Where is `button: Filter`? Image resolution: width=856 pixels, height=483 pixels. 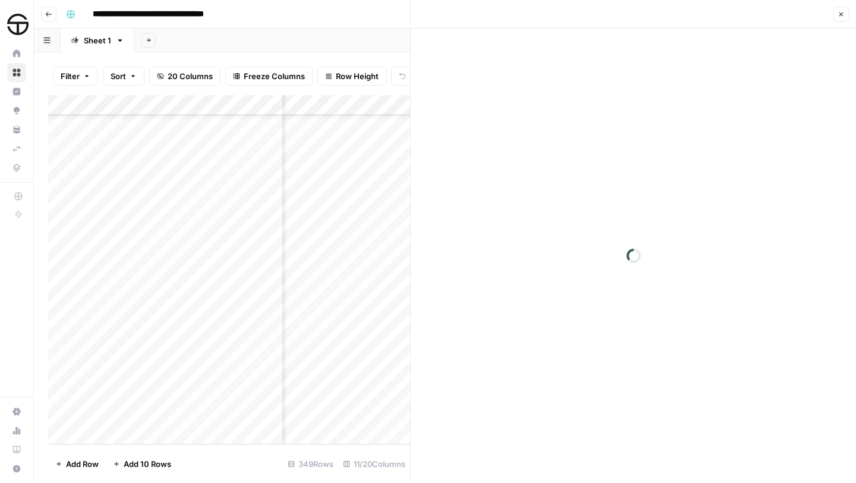
button: Filter is located at coordinates (75, 76).